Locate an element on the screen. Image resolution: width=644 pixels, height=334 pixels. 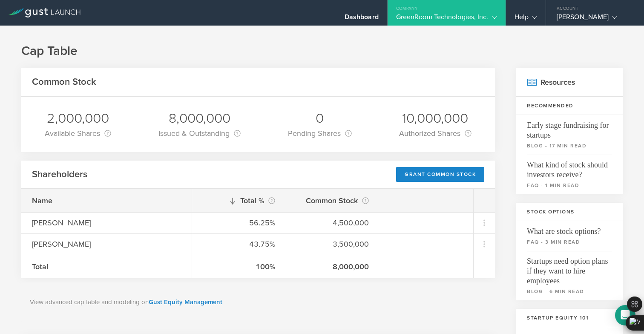
div: 4,500,000 is located at coordinates (333, 223).